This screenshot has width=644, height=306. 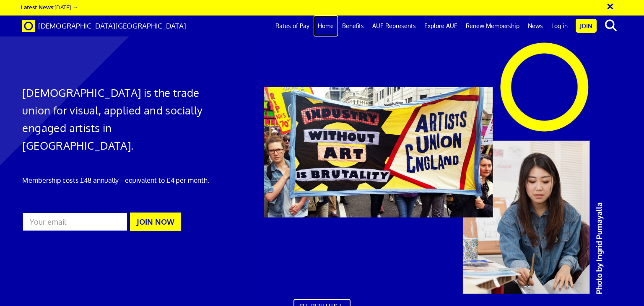 I want to click on strong: Latest News:, so click(x=38, y=7).